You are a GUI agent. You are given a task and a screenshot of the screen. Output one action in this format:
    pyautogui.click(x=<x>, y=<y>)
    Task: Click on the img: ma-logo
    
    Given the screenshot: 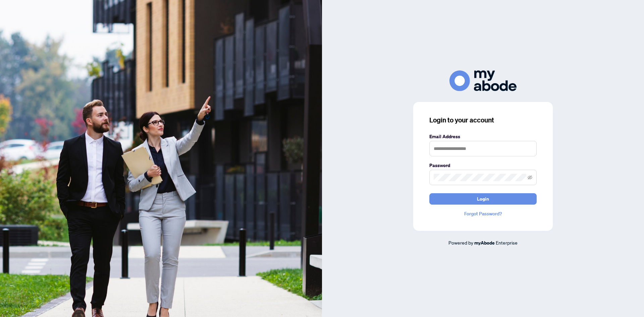 What is the action you would take?
    pyautogui.click(x=483, y=80)
    